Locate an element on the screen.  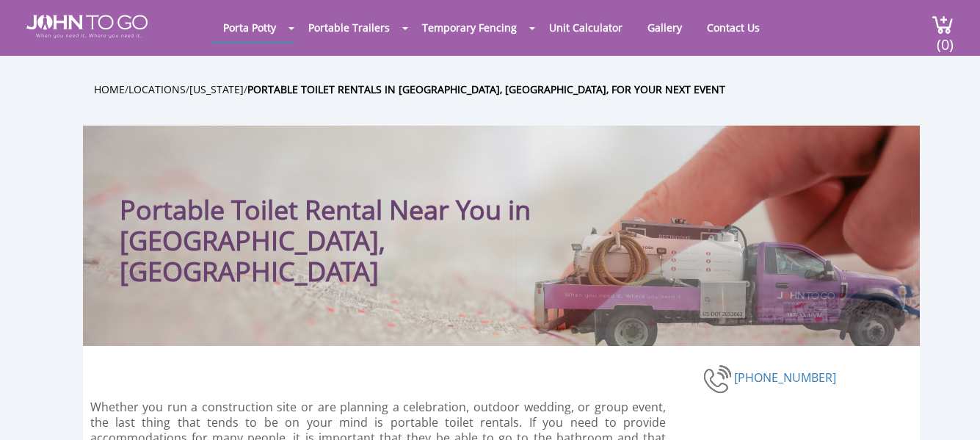
img: Truck is located at coordinates (714, 277).